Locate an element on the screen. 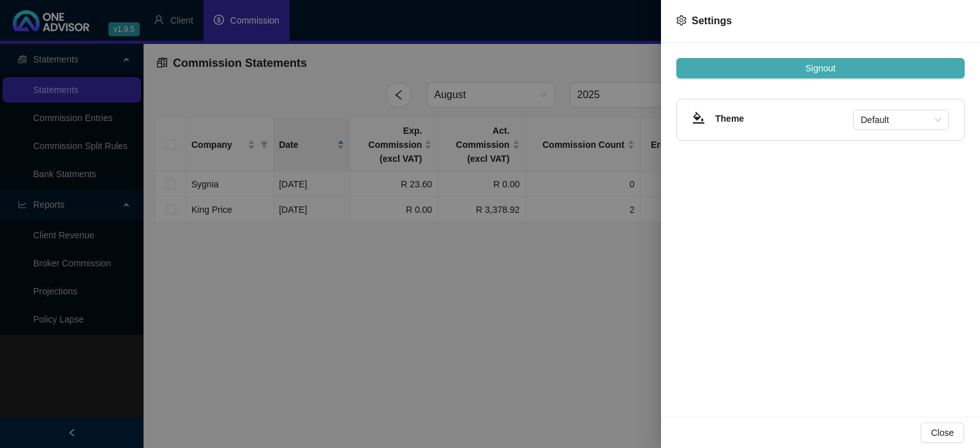  button: Signout is located at coordinates (820, 68).